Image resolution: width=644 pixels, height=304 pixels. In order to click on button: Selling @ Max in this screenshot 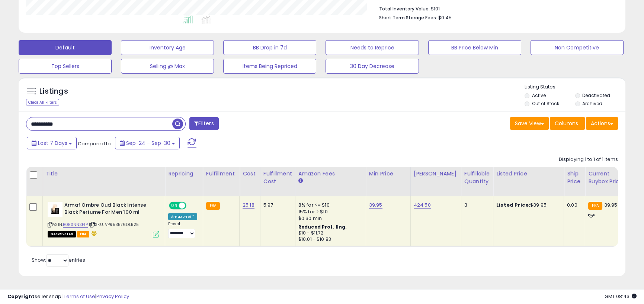, I will do `click(167, 66)`.